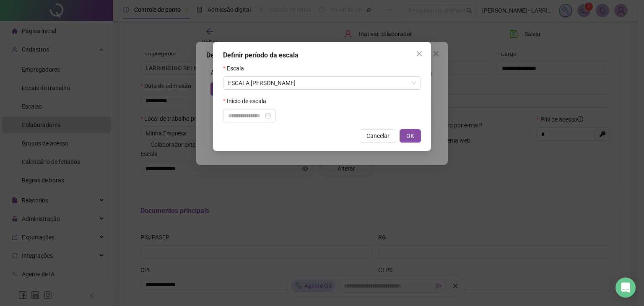  I want to click on button: Cancelar, so click(378, 136).